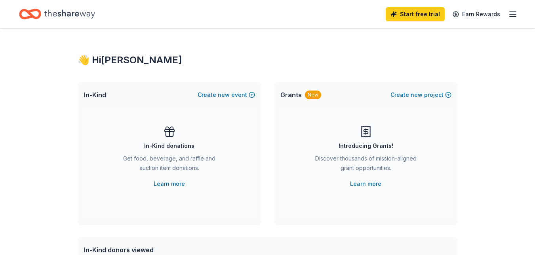 This screenshot has height=255, width=535. Describe the element at coordinates (415, 14) in the screenshot. I see `a: Start free trial` at that location.